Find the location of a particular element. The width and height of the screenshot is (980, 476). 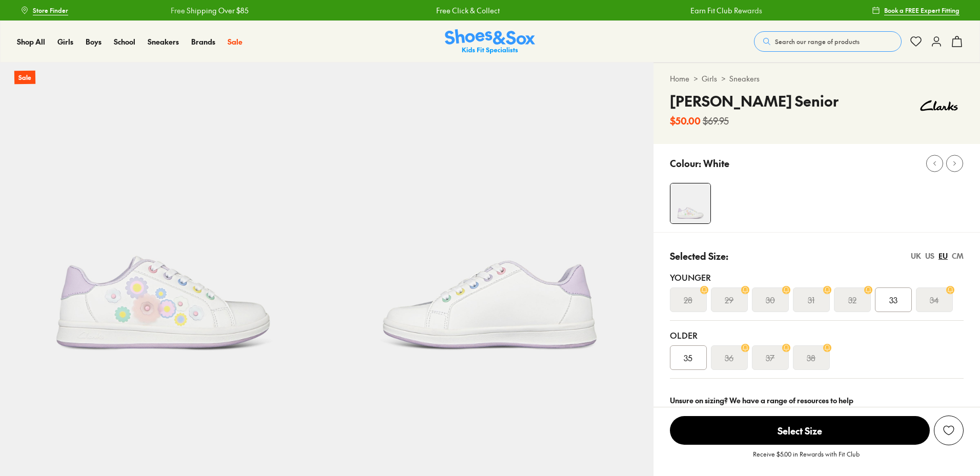

span: Sneakers is located at coordinates (163, 42).